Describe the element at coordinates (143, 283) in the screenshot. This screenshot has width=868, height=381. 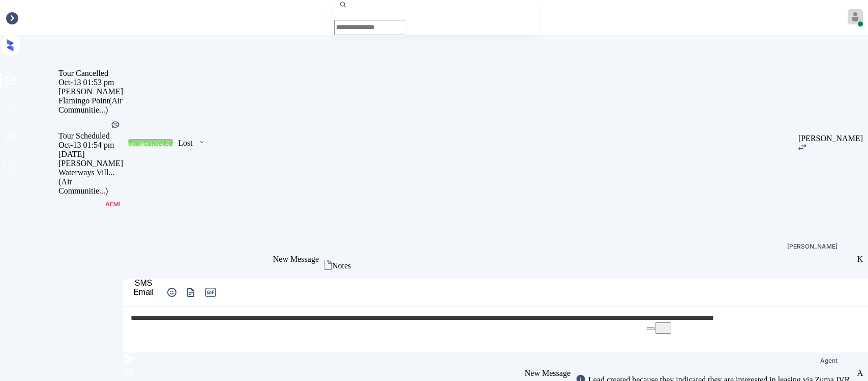
I see `div: SMS` at that location.